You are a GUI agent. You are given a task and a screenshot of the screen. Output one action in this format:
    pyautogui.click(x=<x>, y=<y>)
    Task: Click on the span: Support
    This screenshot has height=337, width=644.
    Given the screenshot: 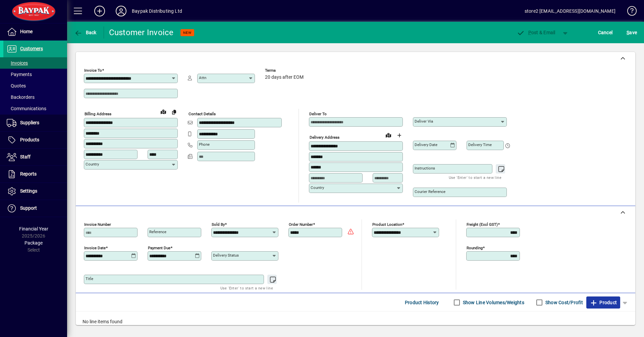 What is the action you would take?
    pyautogui.click(x=29, y=208)
    